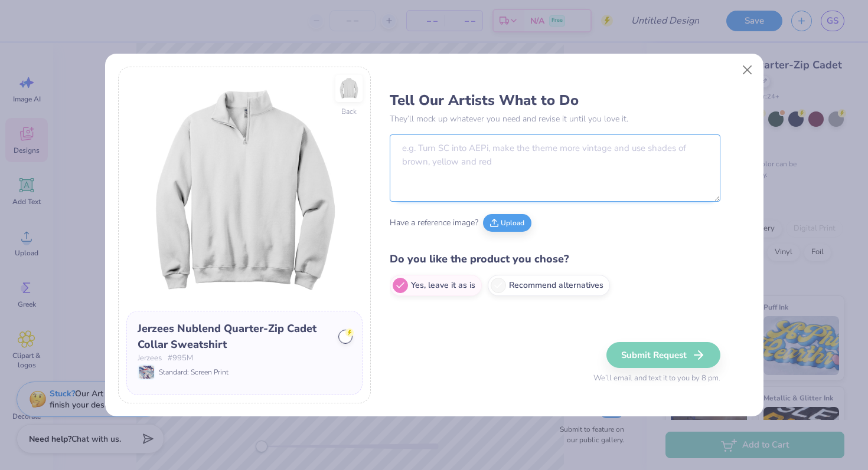 This screenshot has height=470, width=868. What do you see at coordinates (434, 223) in the screenshot?
I see `span: Have a reference image?` at bounding box center [434, 223].